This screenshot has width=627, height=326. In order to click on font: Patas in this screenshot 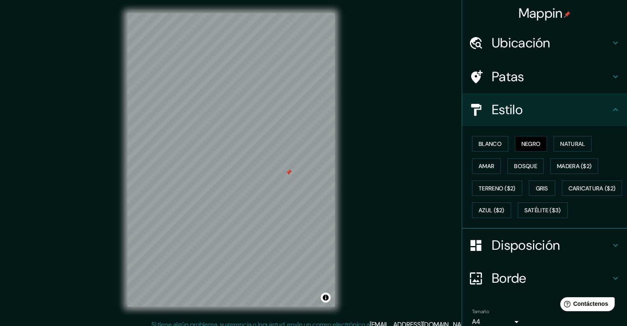, I will do `click(508, 77)`.